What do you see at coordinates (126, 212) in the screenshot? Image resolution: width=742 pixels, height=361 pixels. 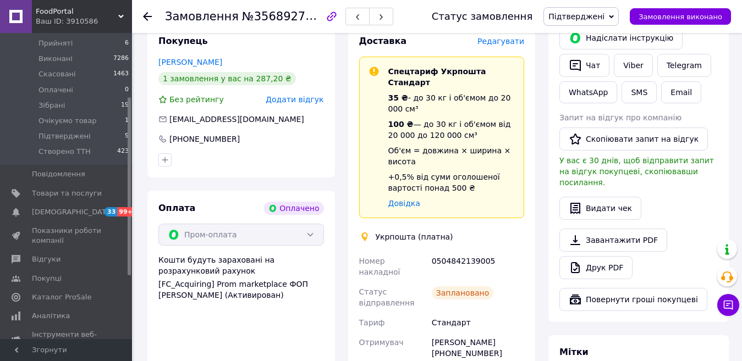 I see `span: 99+` at bounding box center [126, 212].